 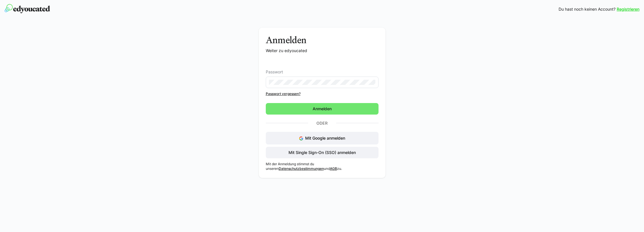 What do you see at coordinates (27, 9) in the screenshot?
I see `img: edyoucated` at bounding box center [27, 9].